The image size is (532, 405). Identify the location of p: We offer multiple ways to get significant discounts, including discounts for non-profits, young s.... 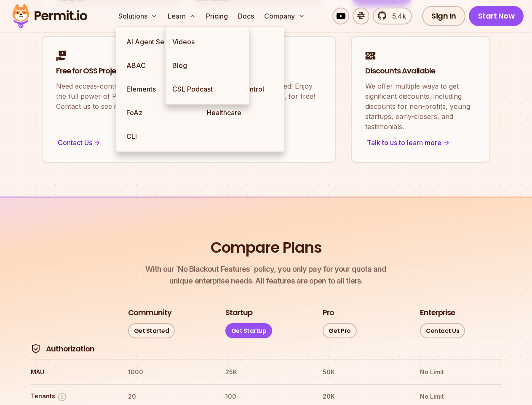
(421, 106).